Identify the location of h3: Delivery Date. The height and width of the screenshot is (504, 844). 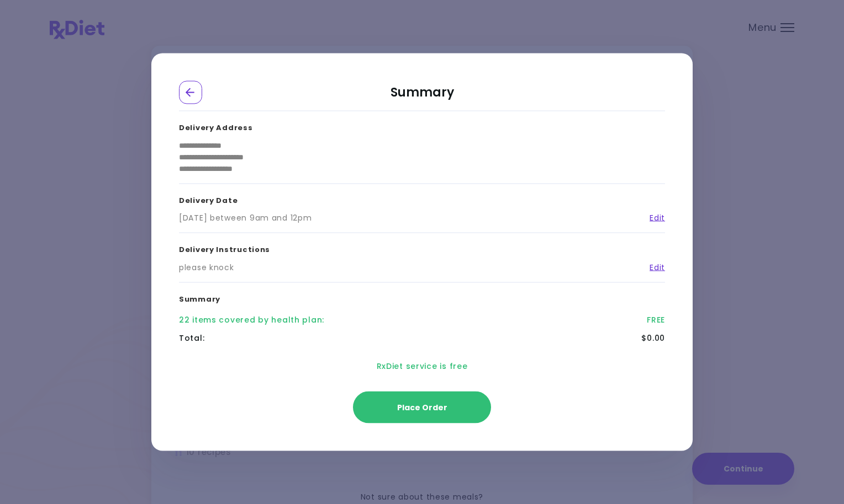
(422, 198).